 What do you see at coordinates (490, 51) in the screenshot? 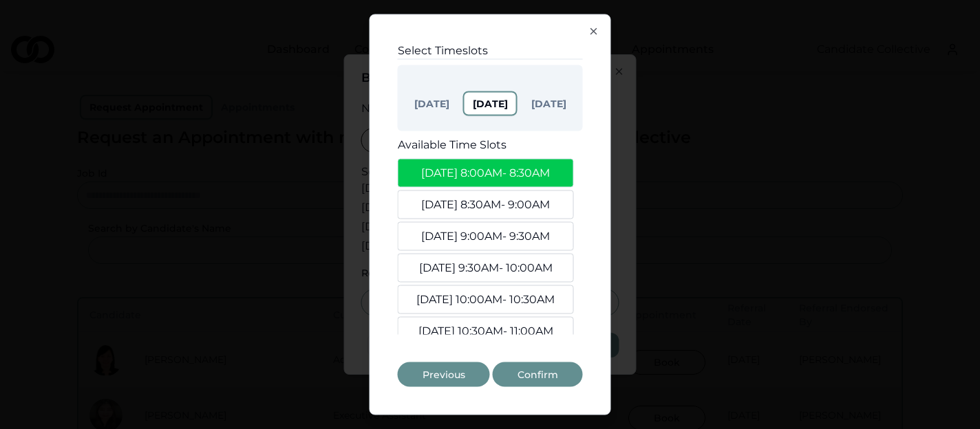
I see `h3: Select Timeslots` at bounding box center [490, 51].